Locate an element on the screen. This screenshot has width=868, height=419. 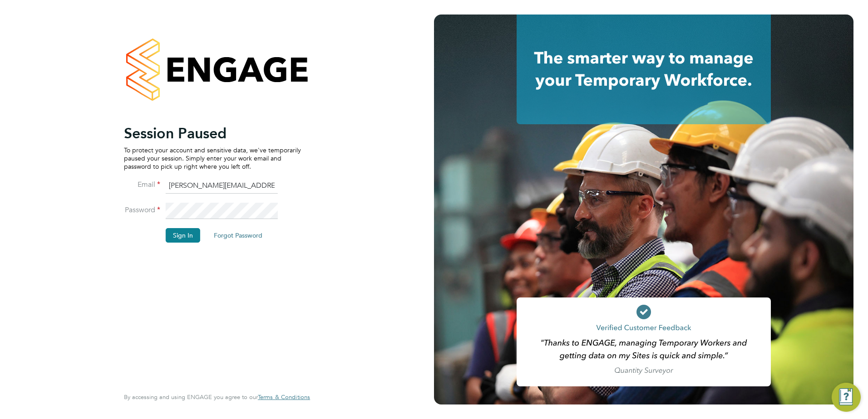
button: Forgot Password is located at coordinates (238, 236).